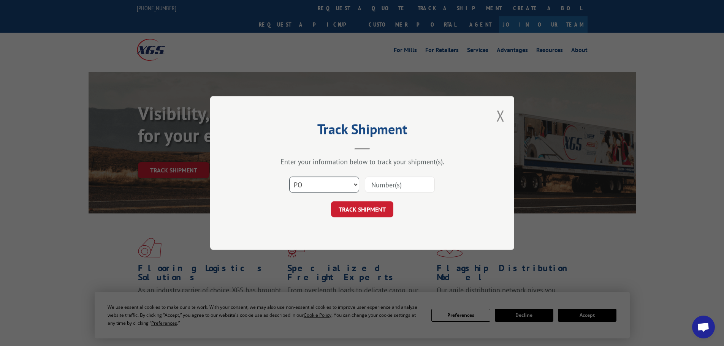  I want to click on div: Open chat, so click(703, 327).